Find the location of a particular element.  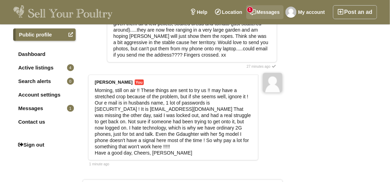

img: Sell Your Poultry is located at coordinates (63, 12).